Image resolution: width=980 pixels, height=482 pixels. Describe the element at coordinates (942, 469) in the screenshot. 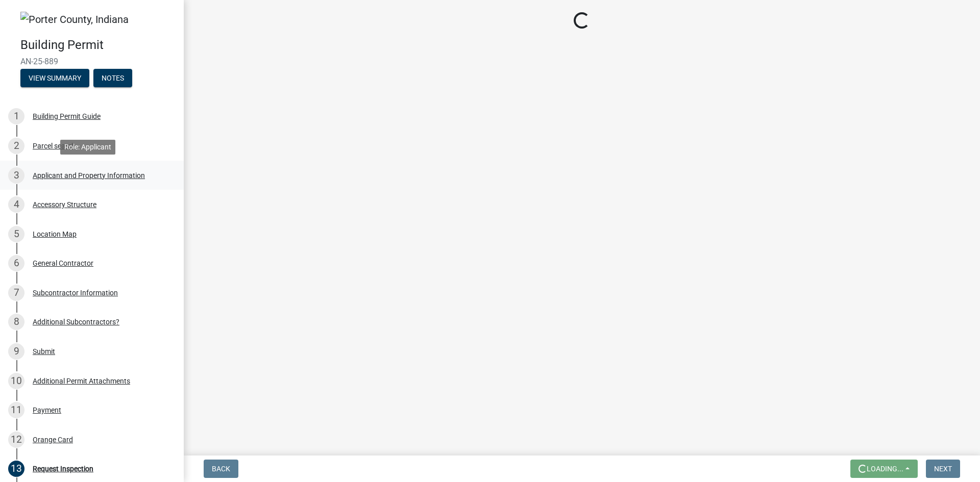

I see `button: Next` at that location.